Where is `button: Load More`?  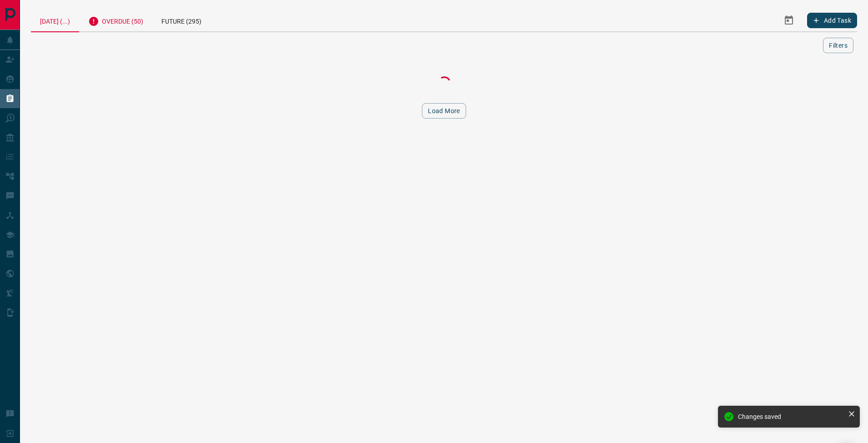 button: Load More is located at coordinates (444, 111).